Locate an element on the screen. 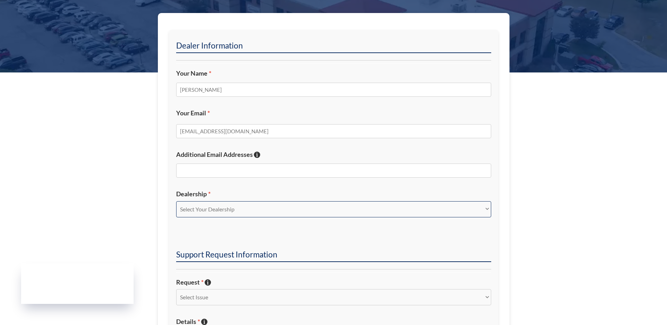 Image resolution: width=667 pixels, height=325 pixels. span: Additional Email Addresses is located at coordinates (215, 154).